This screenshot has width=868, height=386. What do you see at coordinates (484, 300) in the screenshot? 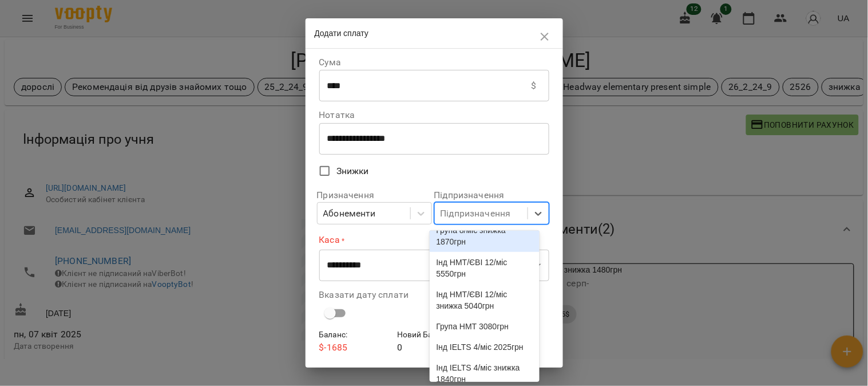
I see `div: Інд НМТ/ЄВІ 12/міс знижка 5040грн` at bounding box center [484, 300].